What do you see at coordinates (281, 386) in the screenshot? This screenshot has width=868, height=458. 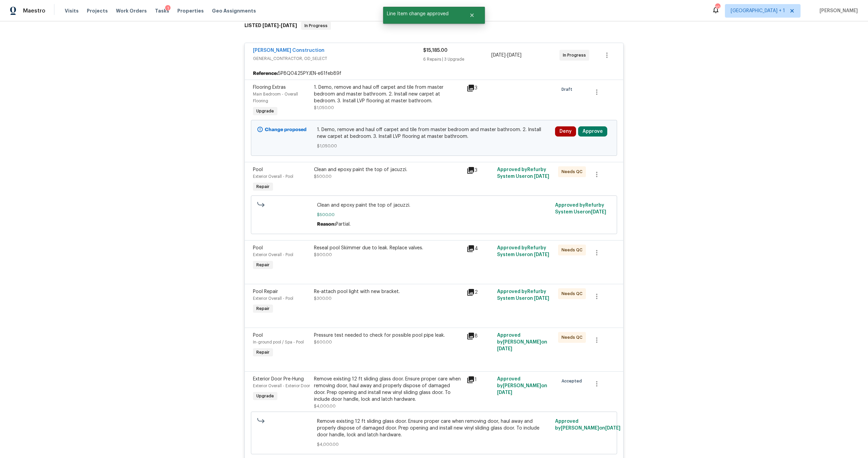 I see `span: Exterior Overall - Exterior Door` at bounding box center [281, 386].